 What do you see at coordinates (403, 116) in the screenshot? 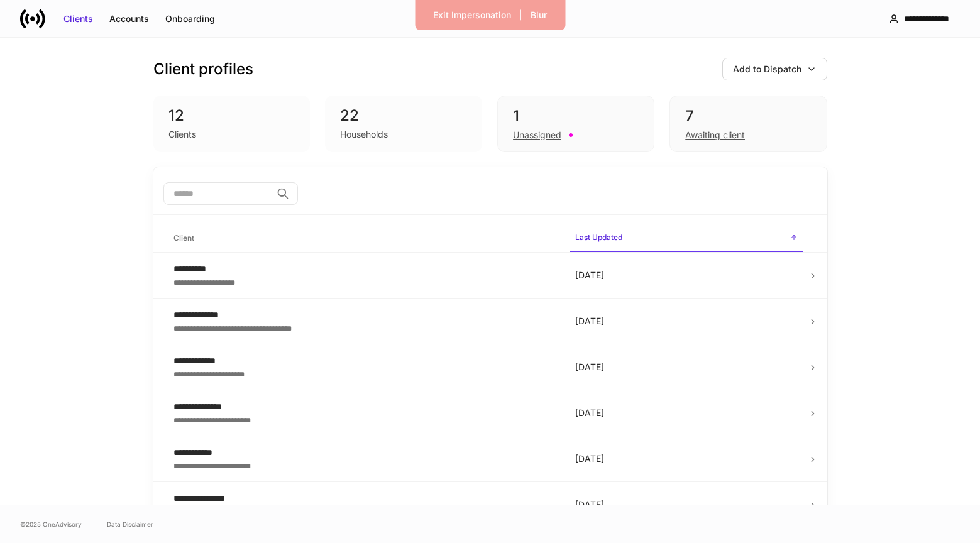
I see `div: 22` at bounding box center [403, 116].